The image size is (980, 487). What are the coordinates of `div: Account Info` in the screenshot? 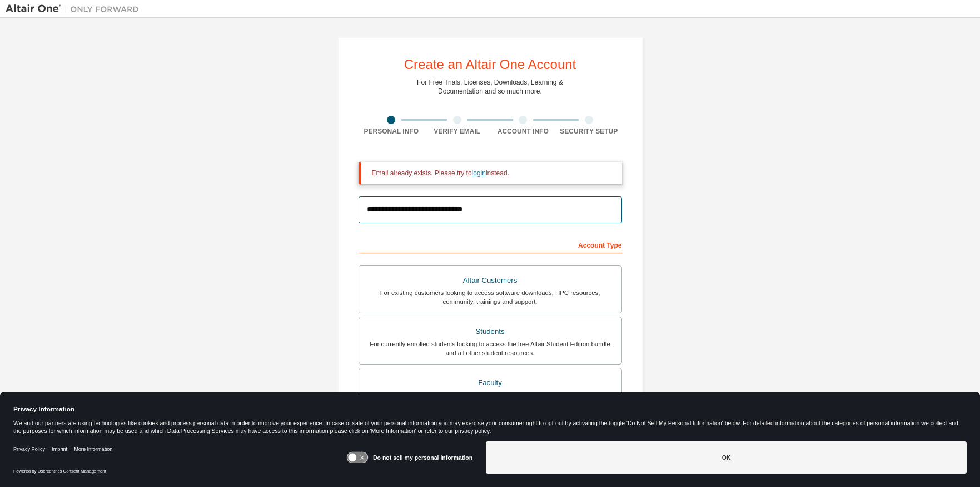 It's located at (523, 132).